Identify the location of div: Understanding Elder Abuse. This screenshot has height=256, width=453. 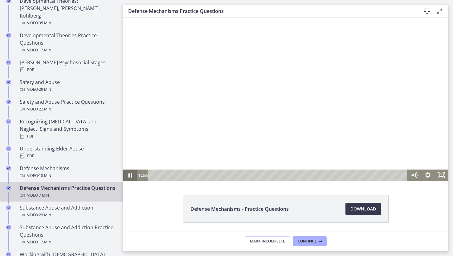
(68, 153).